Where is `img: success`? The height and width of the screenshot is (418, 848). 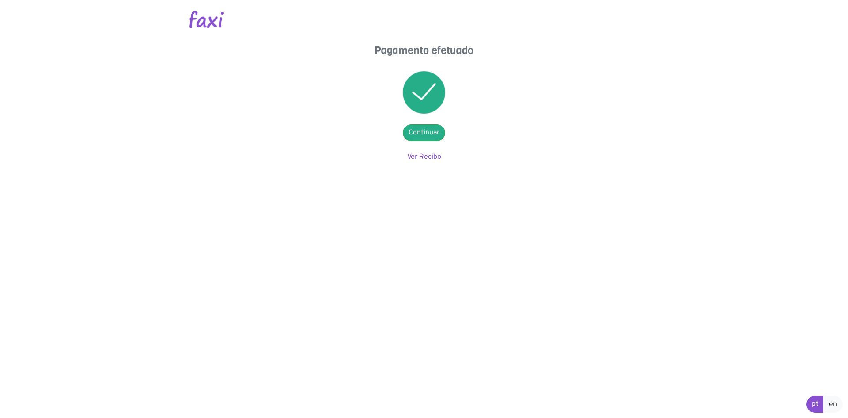
img: success is located at coordinates (424, 92).